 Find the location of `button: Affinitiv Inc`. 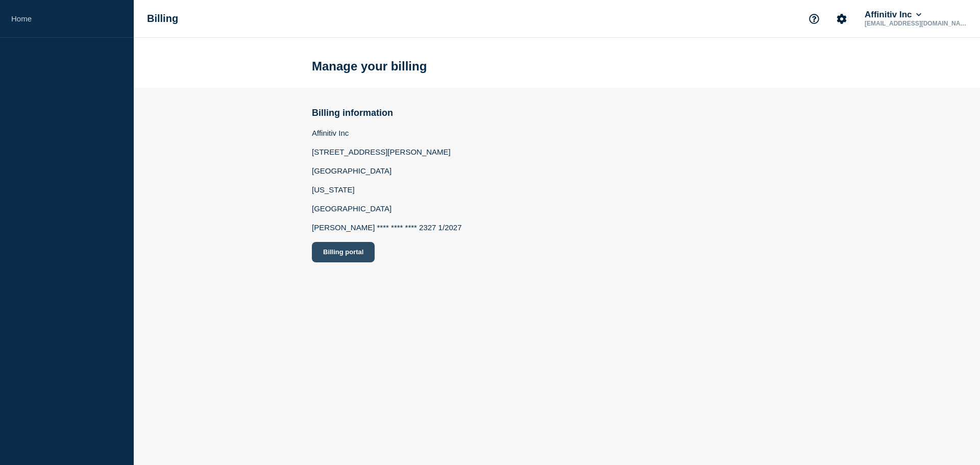

button: Affinitiv Inc is located at coordinates (893, 14).